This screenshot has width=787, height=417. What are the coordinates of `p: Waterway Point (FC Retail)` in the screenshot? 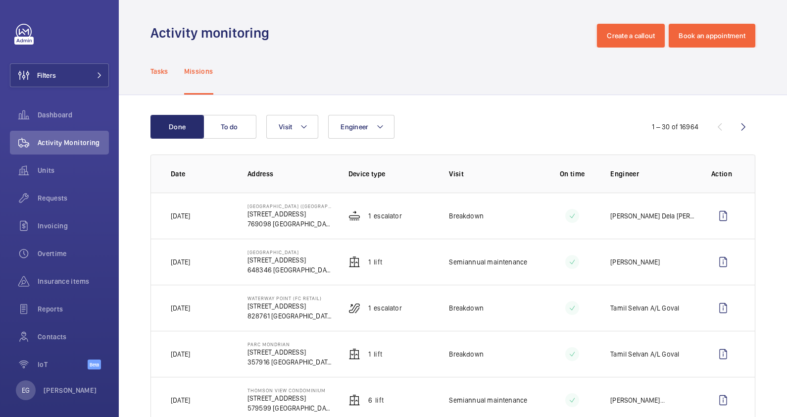 It's located at (290, 298).